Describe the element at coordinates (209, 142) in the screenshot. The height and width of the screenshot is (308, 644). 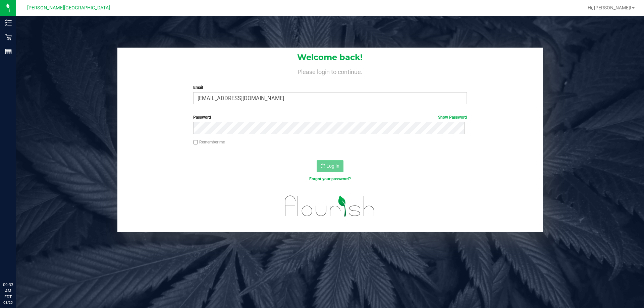
I see `label: Remember me` at that location.